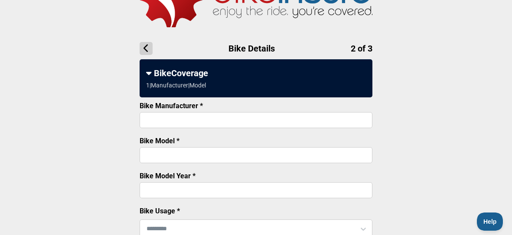 Image resolution: width=512 pixels, height=235 pixels. I want to click on div: 1 | Manufacturer | Model, so click(176, 85).